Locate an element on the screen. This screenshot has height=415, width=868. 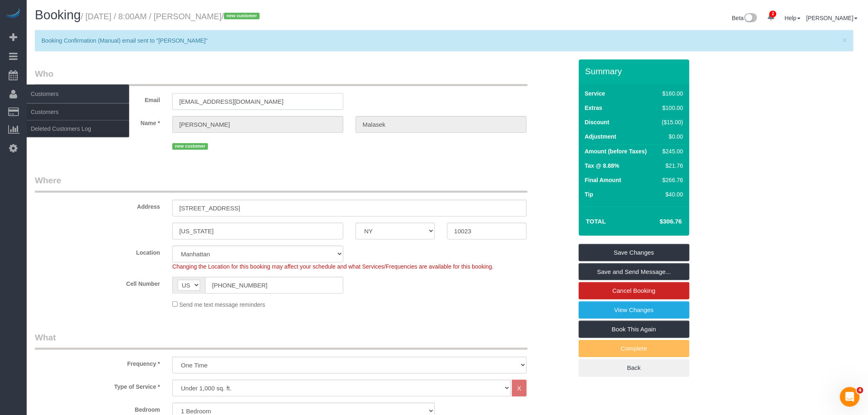
label: Type of Service * is located at coordinates (97, 385).